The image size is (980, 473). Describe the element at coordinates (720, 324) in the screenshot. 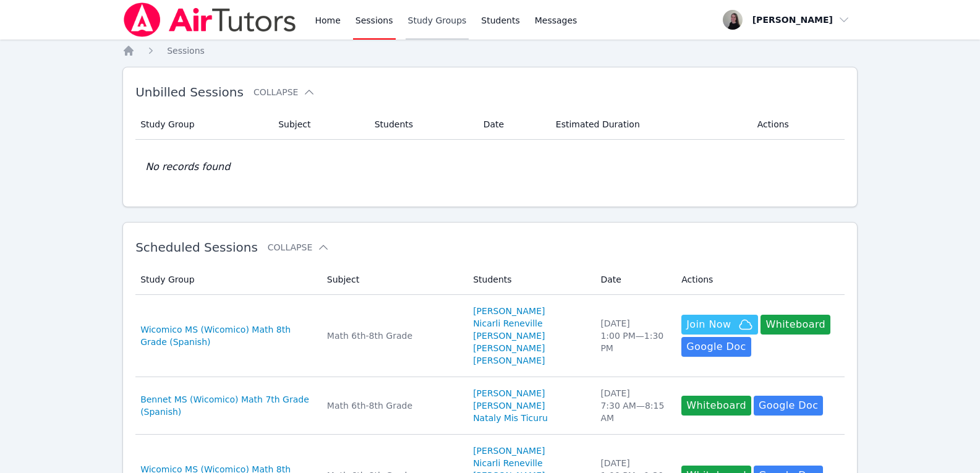

I see `button: Join Now` at that location.